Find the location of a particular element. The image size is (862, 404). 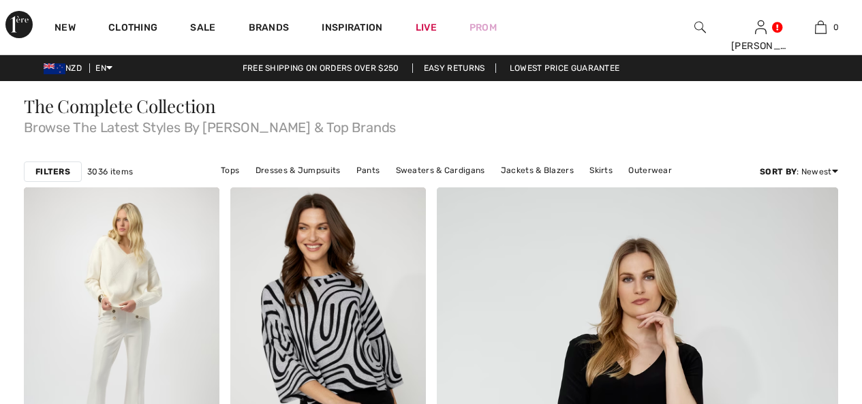

strong: Sort By is located at coordinates (778, 172).